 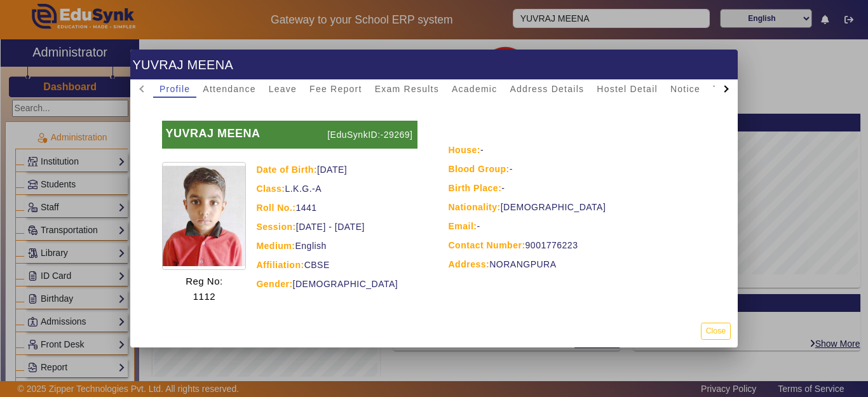 What do you see at coordinates (434, 64) in the screenshot?
I see `h1: YUVRAJ MEENA` at bounding box center [434, 64].